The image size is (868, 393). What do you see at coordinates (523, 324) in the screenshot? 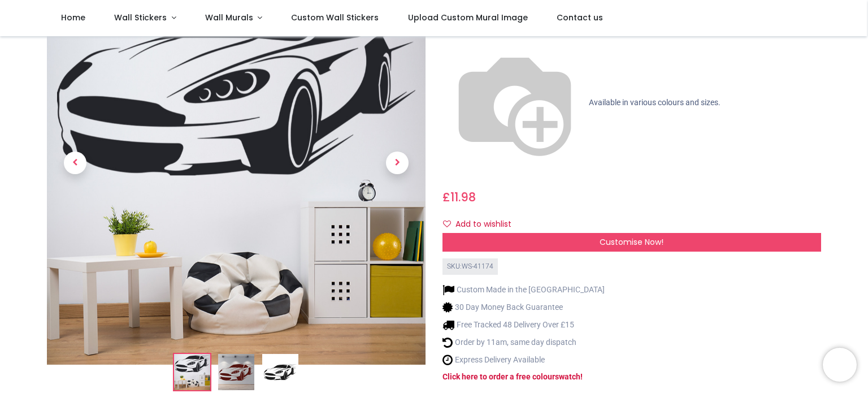
I see `li: Free Tracked 48 Delivery Over £15` at bounding box center [523, 324].